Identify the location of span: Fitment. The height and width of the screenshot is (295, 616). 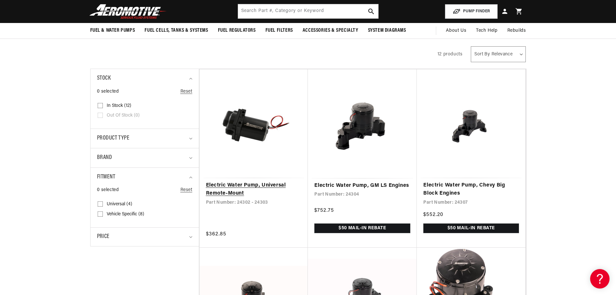
(106, 177).